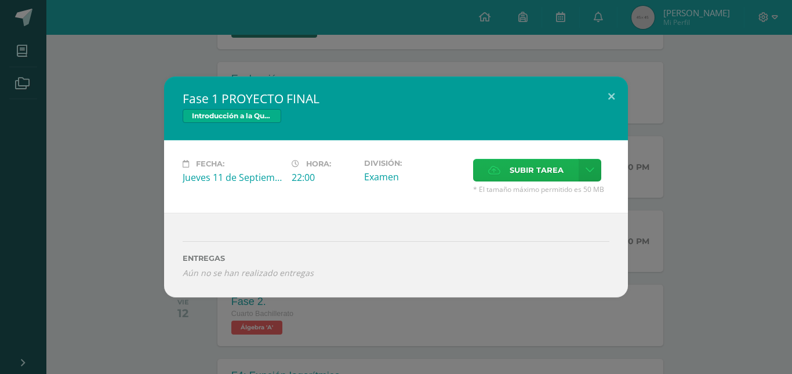 This screenshot has height=374, width=792. What do you see at coordinates (536, 170) in the screenshot?
I see `span: Subir tarea` at bounding box center [536, 170].